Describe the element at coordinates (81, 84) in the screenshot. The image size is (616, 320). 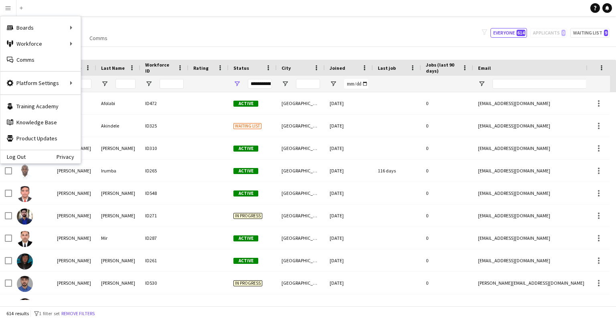
I see `input: First Name Filter Input` at that location.